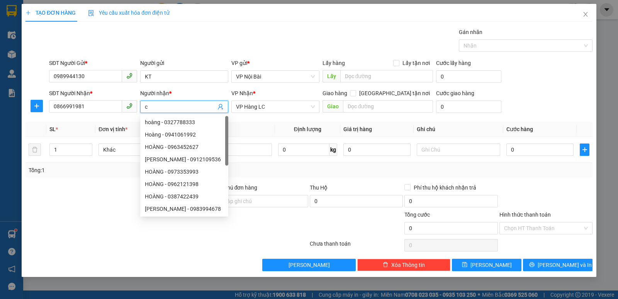  Describe the element at coordinates (242, 93) in the screenshot. I see `span: VP Nhận` at that location.